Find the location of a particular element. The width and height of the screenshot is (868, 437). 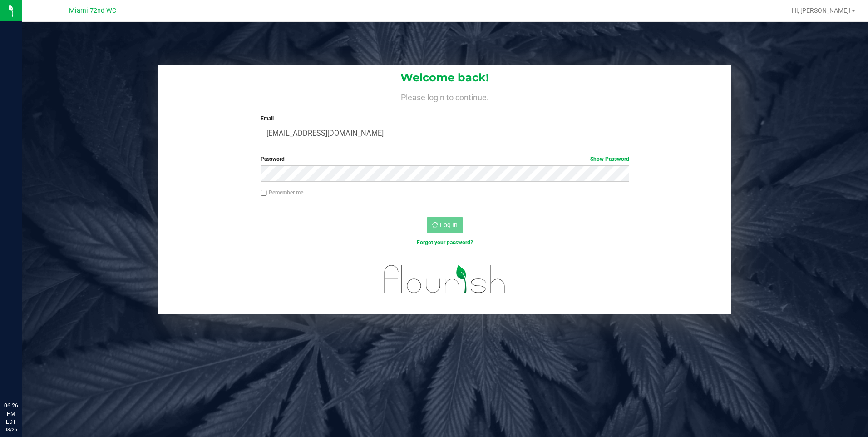

a: Forgot your password? is located at coordinates (445, 243).